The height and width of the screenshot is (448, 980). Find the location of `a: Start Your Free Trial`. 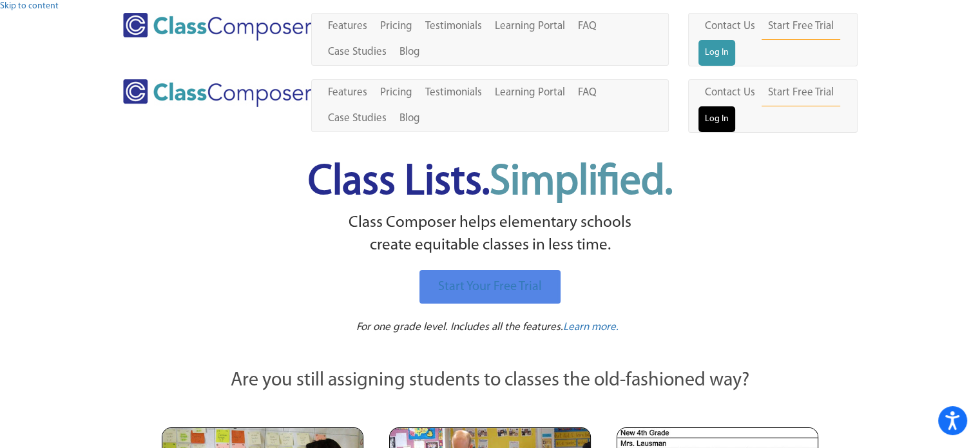

a: Start Your Free Trial is located at coordinates (489, 287).